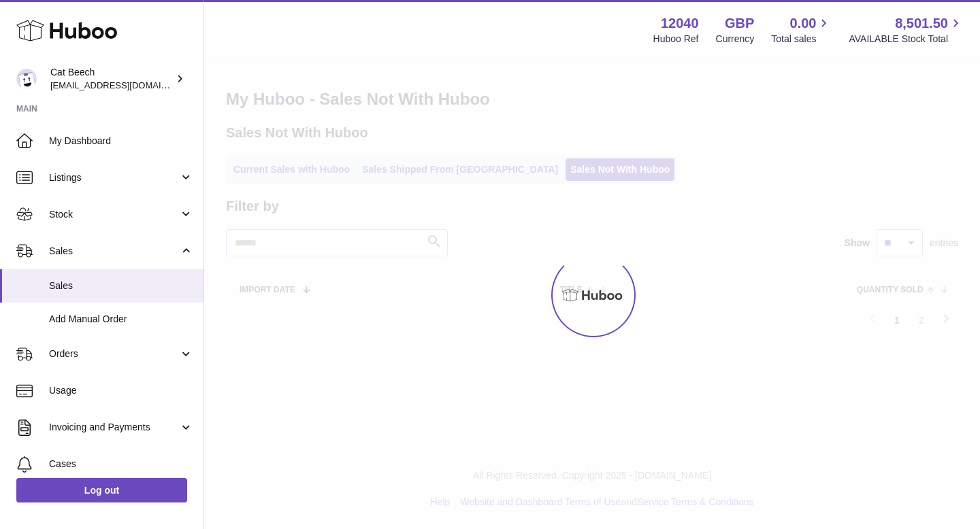 Image resolution: width=980 pixels, height=529 pixels. What do you see at coordinates (112, 79) in the screenshot?
I see `div: Cat Beech` at bounding box center [112, 79].